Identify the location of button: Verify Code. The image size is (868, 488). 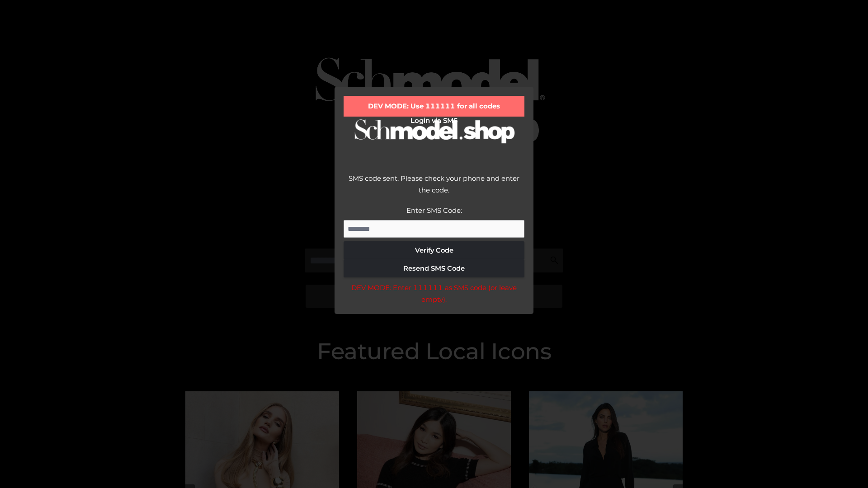
(434, 250).